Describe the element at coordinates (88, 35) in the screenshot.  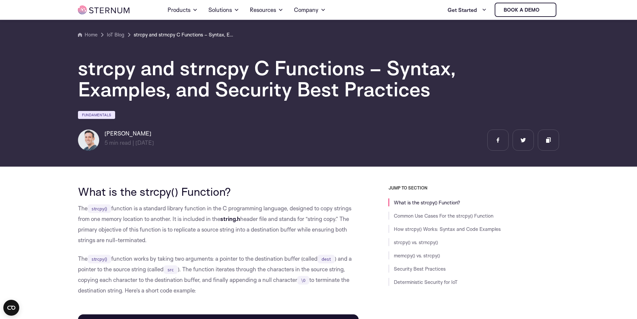
I see `a: Home` at that location.